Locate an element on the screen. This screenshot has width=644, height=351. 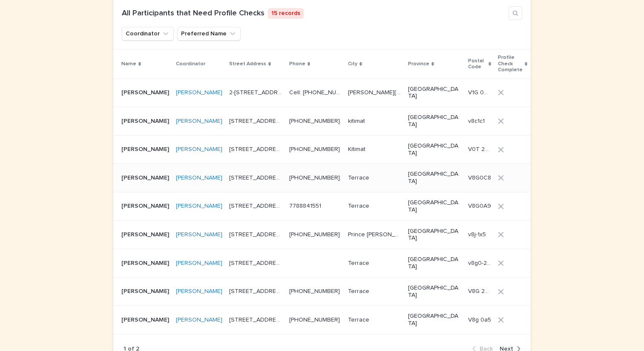
p: V8g 0a5 is located at coordinates (481, 319).